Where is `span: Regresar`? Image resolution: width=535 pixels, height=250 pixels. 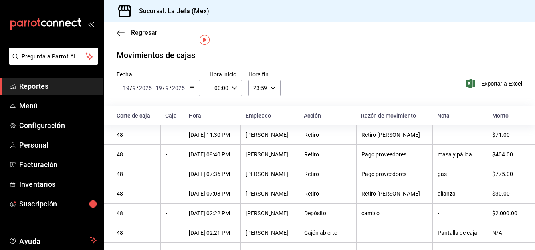
span: Regresar is located at coordinates (144, 32).